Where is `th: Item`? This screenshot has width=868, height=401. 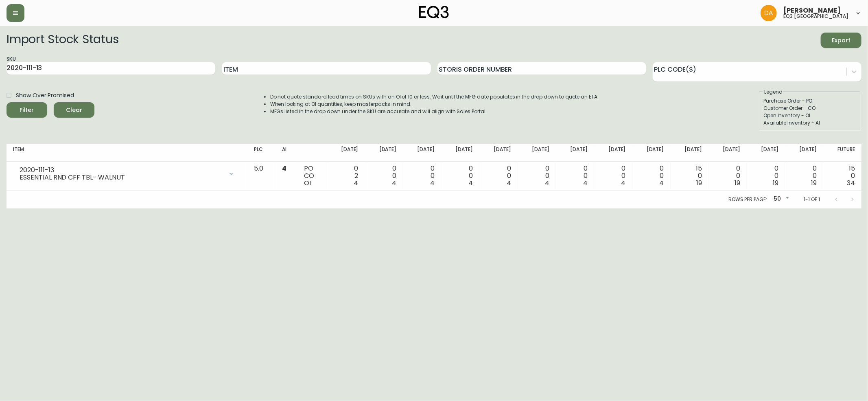 th: Item is located at coordinates (127, 153).